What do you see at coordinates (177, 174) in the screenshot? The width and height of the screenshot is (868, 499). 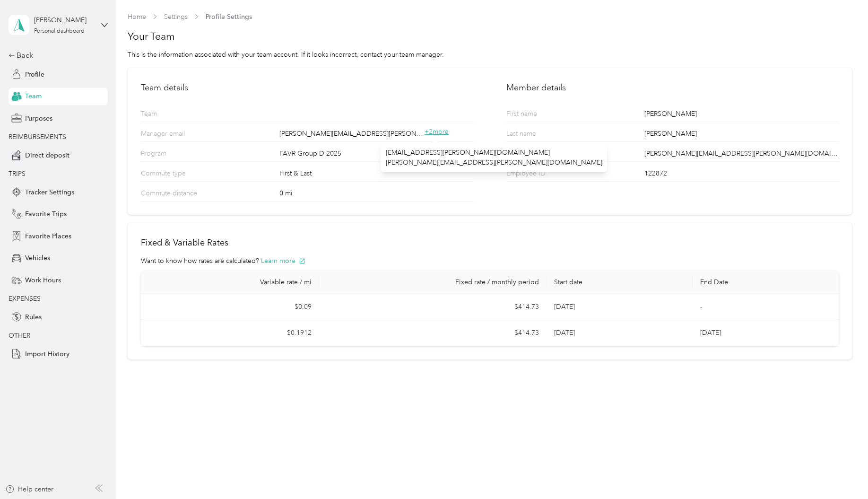 I see `p: Commute type` at bounding box center [177, 174].